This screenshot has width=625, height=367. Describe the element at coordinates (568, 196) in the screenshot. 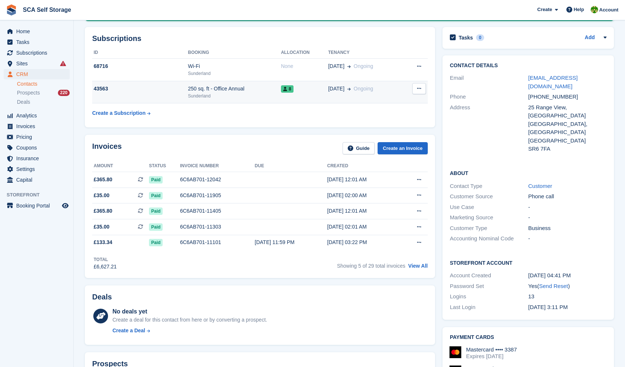

I see `div: Phone call` at that location.